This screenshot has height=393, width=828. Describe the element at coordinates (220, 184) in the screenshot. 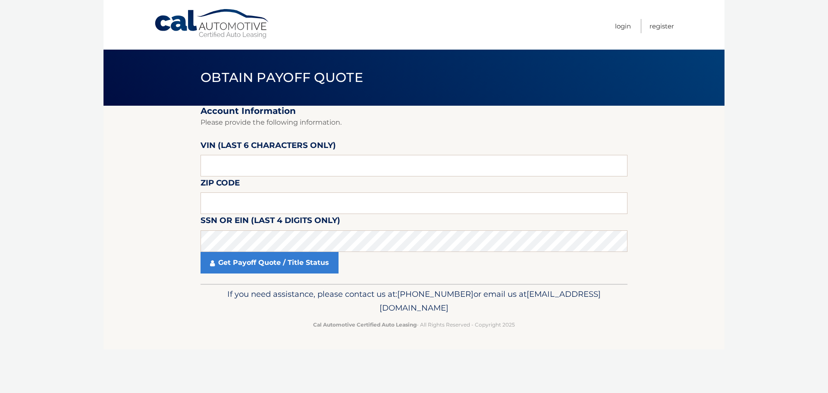

I see `label: Zip Code` at that location.